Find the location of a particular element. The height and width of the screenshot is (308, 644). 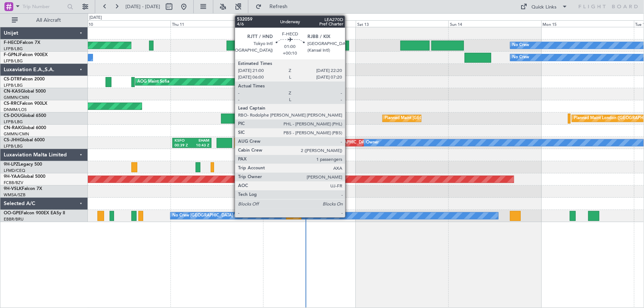

a: CS-JHHGlobal 6000 is located at coordinates (24, 140).